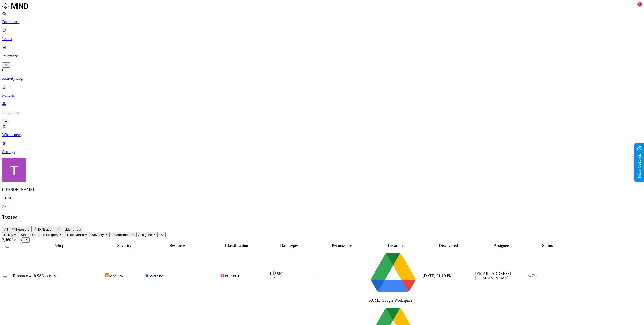 This screenshot has width=644, height=325. What do you see at coordinates (322, 152) in the screenshot?
I see `p: Settings` at bounding box center [322, 152].